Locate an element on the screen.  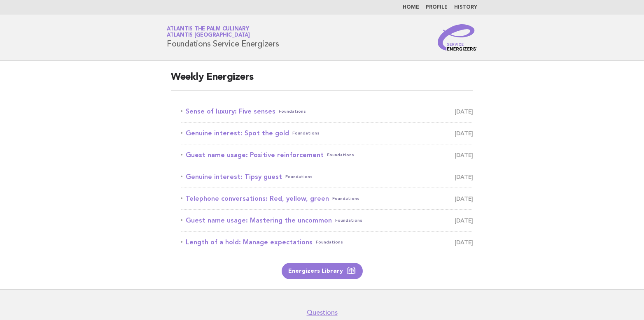
a: Home is located at coordinates (411, 7).